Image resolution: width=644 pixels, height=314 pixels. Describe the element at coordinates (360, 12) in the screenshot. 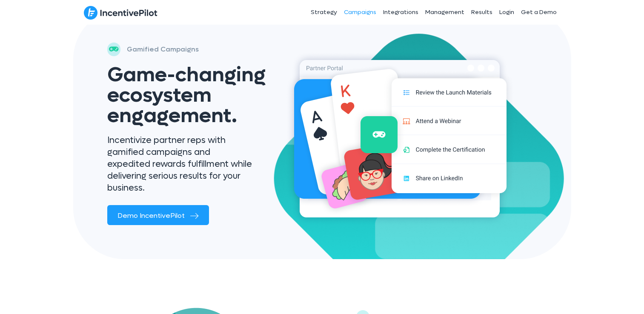

I see `a: Campaigns` at that location.